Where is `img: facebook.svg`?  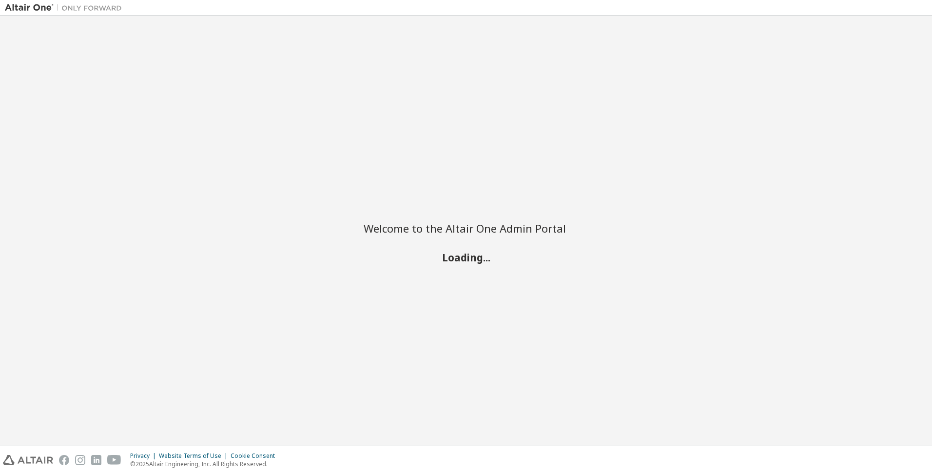
img: facebook.svg is located at coordinates (64, 460).